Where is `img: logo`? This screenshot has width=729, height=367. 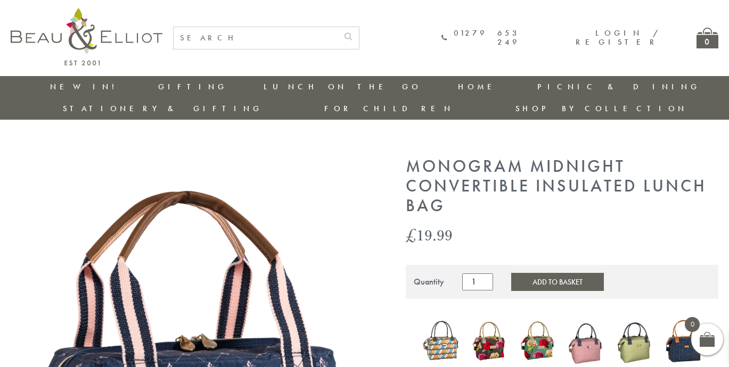
img: logo is located at coordinates (86, 37).